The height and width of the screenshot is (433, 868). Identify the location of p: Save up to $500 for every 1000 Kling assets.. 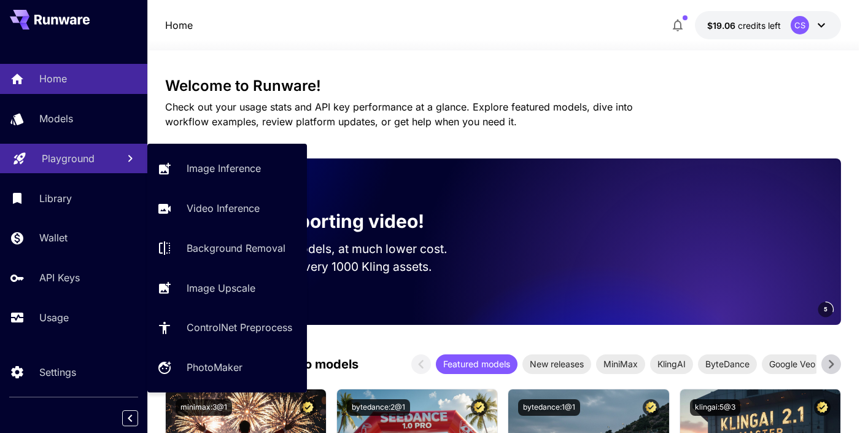
(328, 266).